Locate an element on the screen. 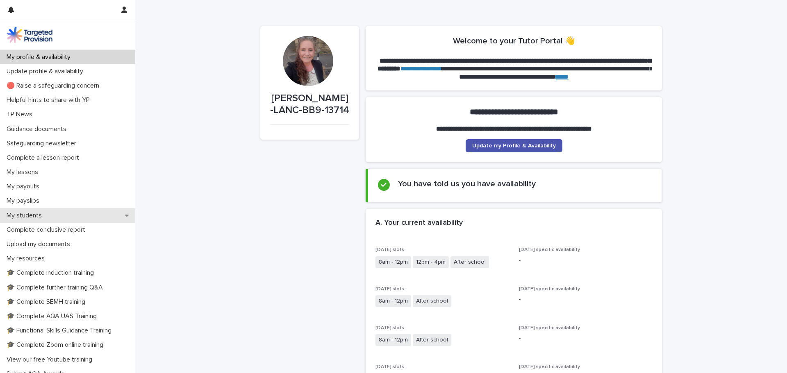  p: My lessons is located at coordinates (24, 172).